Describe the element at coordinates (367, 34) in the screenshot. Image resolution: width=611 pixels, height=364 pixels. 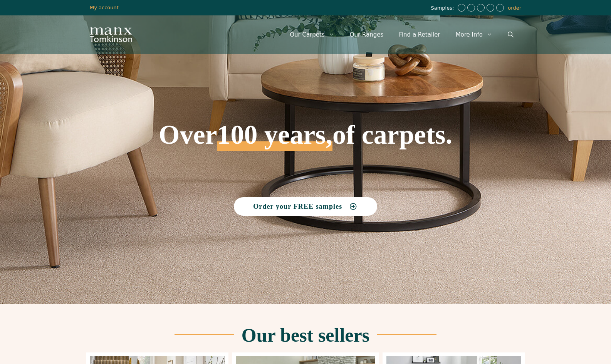
I see `a: Our Ranges` at that location.